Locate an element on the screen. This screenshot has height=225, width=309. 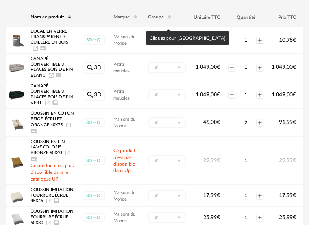
span: Groupe is located at coordinates (156, 17).